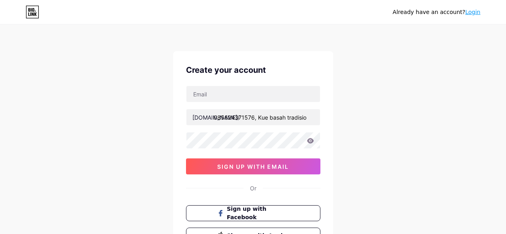 Image resolution: width=506 pixels, height=234 pixels. What do you see at coordinates (258, 213) in the screenshot?
I see `span: Sign up with Facebook` at bounding box center [258, 213].